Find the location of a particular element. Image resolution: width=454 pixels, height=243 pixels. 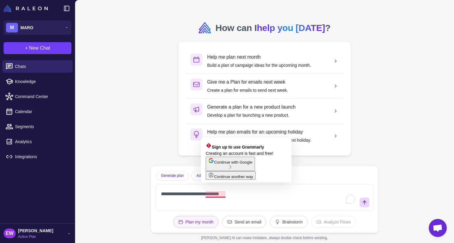

h2: How can I ? is located at coordinates (273, 28).